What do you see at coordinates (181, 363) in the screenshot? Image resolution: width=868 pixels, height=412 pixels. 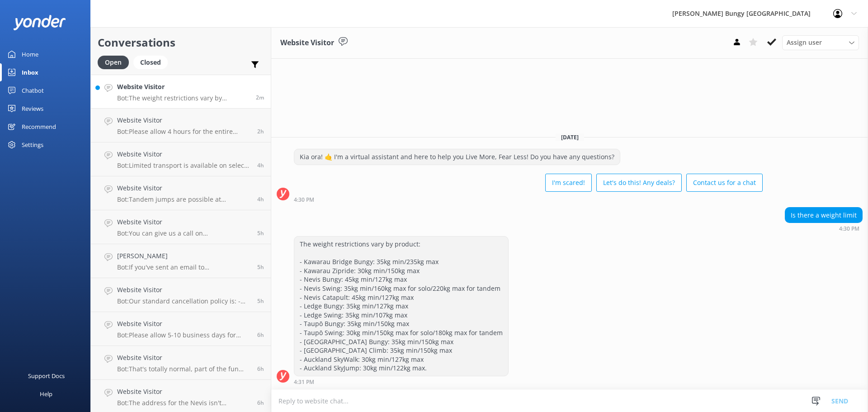 I see `a: Website VisitorBot:That's totally normal, part of the fun and what leads to feeling accomplished ...` at bounding box center [181, 363].